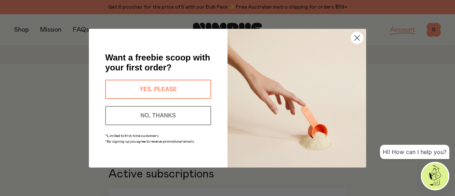 The width and height of the screenshot is (455, 196). Describe the element at coordinates (150, 142) in the screenshot. I see `span: *By signing up you agree to receive promotional emails` at that location.